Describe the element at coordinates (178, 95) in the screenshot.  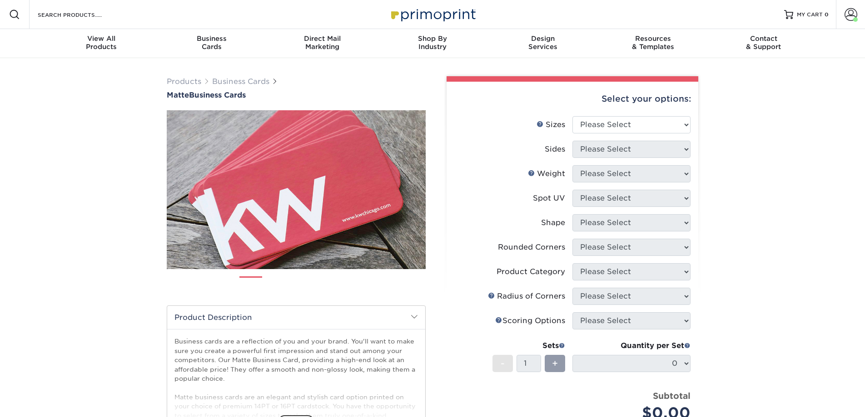
I see `span: Matte` at that location.